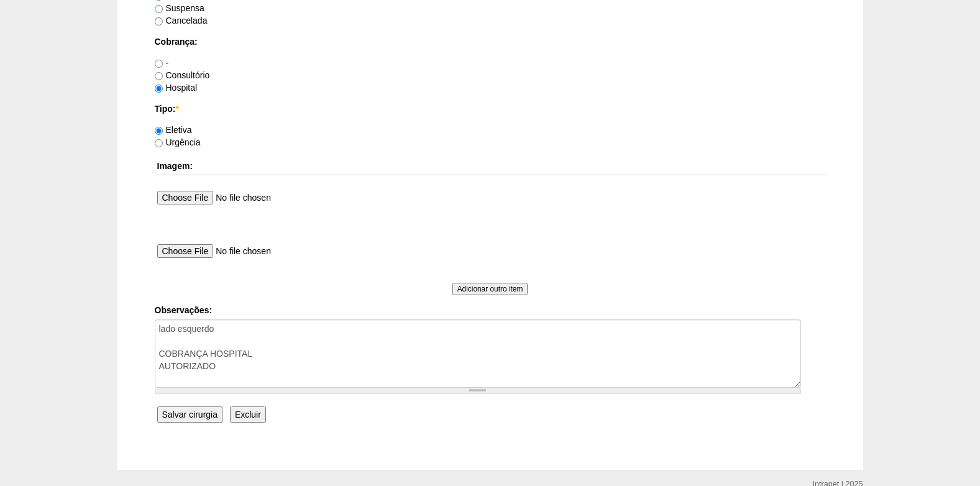 Image resolution: width=980 pixels, height=486 pixels. Describe the element at coordinates (189, 414) in the screenshot. I see `input: Salvar cirurgia` at that location.